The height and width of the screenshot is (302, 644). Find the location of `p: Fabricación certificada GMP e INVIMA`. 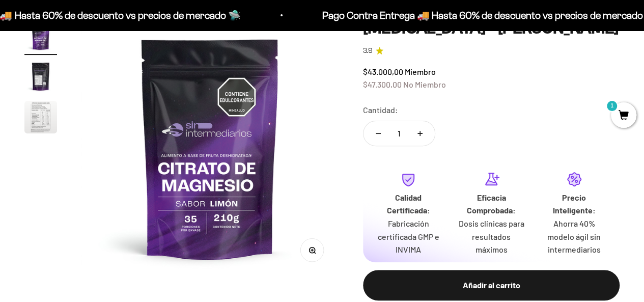

p: Fabricación certificada GMP e INVIMA is located at coordinates (408, 236).